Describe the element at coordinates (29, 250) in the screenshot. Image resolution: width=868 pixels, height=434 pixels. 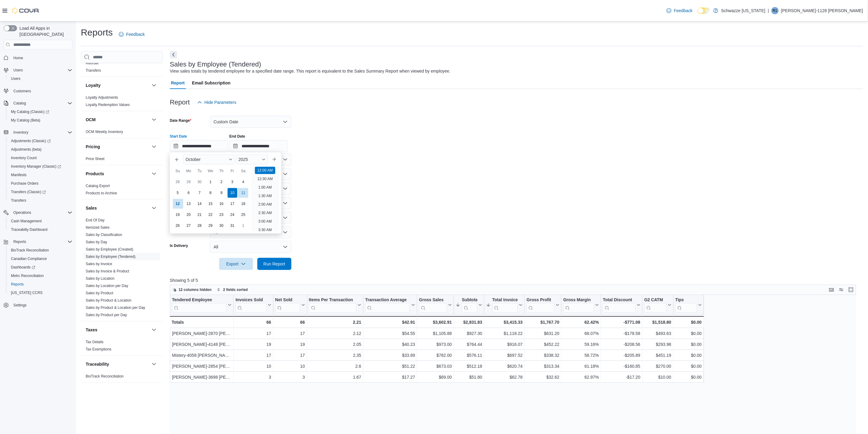
I see `a: BioTrack Reconciliation` at that location.